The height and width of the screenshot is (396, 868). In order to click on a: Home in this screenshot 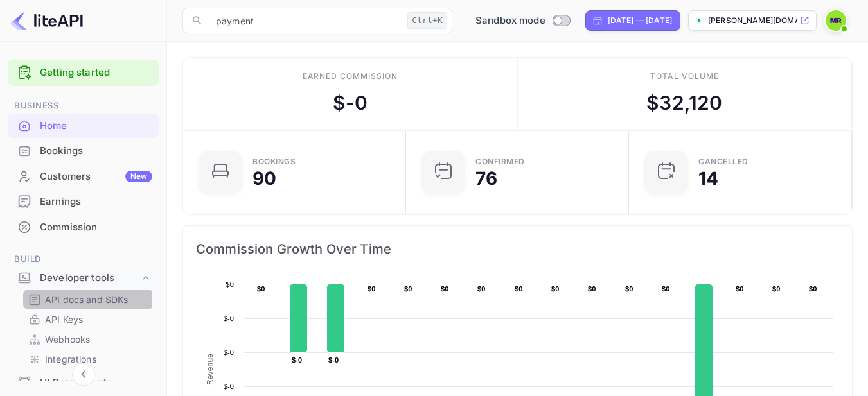, I will do `click(83, 125)`.